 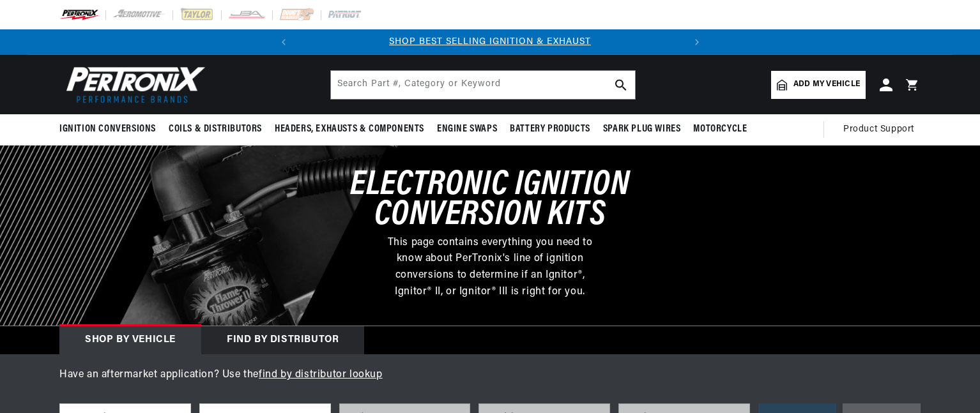 What do you see at coordinates (321, 375) in the screenshot?
I see `a: find by distributor lookup` at bounding box center [321, 375].